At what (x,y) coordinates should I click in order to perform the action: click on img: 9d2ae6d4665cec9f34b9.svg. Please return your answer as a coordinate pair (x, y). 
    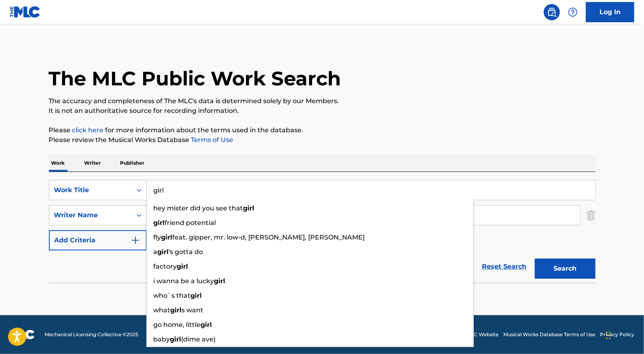
    Looking at the image, I should click on (135, 240).